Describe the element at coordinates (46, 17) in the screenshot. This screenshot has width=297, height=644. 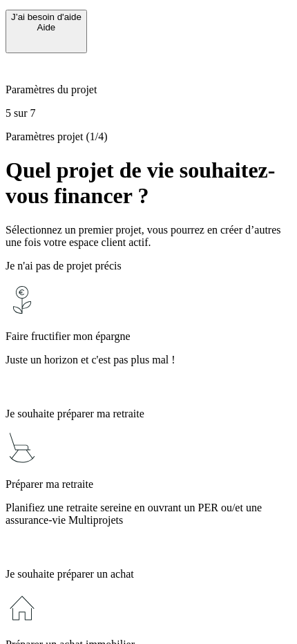
I see `div: J’ai besoin d'aide` at that location.